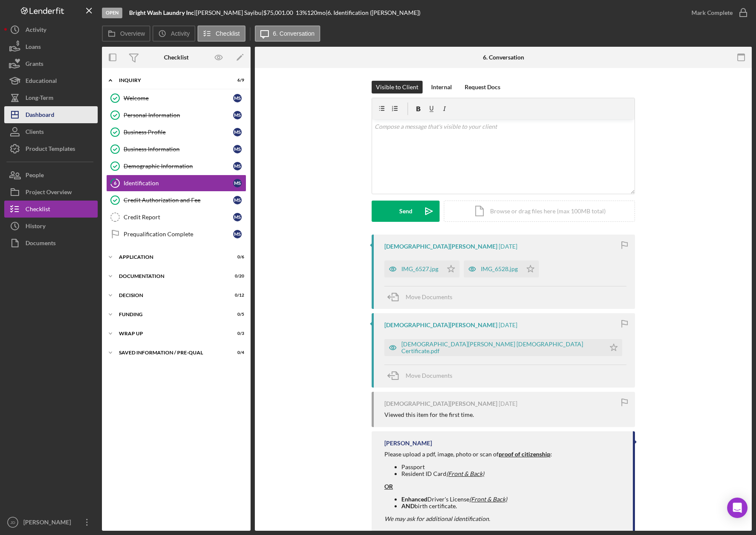 The image size is (756, 535). I want to click on div: Mark Complete, so click(712, 13).